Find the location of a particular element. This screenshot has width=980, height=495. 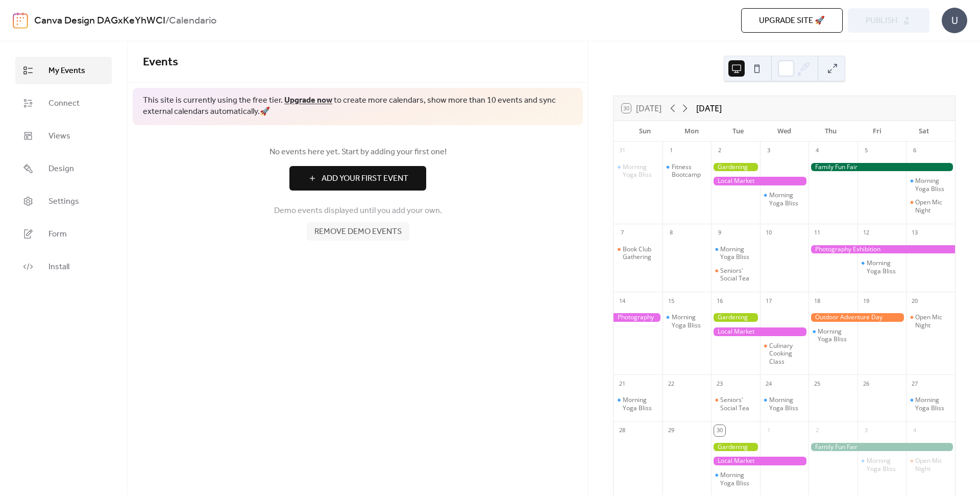

div: U is located at coordinates (954, 20).